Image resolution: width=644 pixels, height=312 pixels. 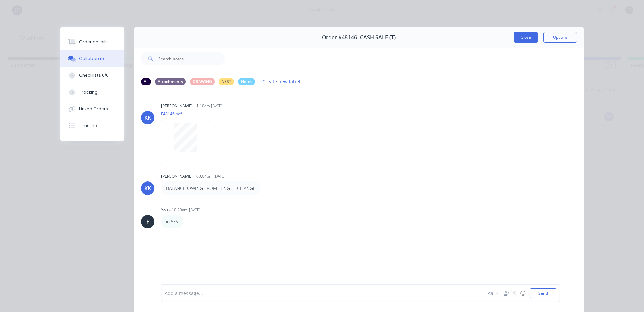 What do you see at coordinates (526, 37) in the screenshot?
I see `button: Close` at bounding box center [526, 37].